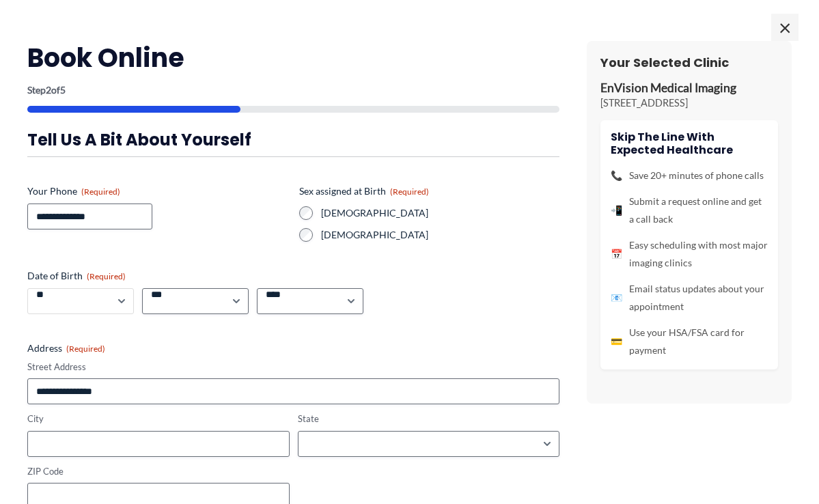 Image resolution: width=819 pixels, height=504 pixels. What do you see at coordinates (690, 254) in the screenshot?
I see `li: Easy scheduling with most major imaging clinics` at bounding box center [690, 254].